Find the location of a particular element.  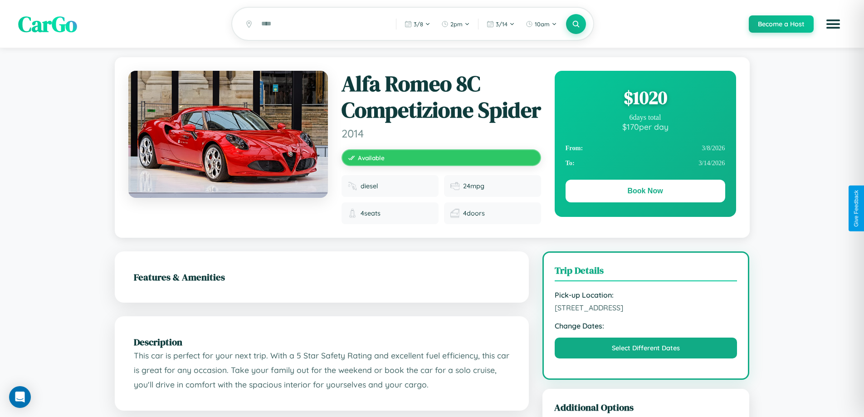

strong: To: is located at coordinates (570, 163).